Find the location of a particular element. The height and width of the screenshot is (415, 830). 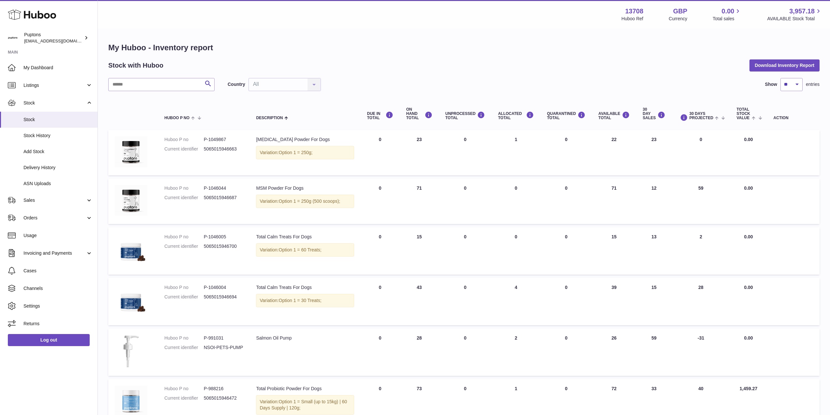

dd: P-991031 is located at coordinates (223, 338).